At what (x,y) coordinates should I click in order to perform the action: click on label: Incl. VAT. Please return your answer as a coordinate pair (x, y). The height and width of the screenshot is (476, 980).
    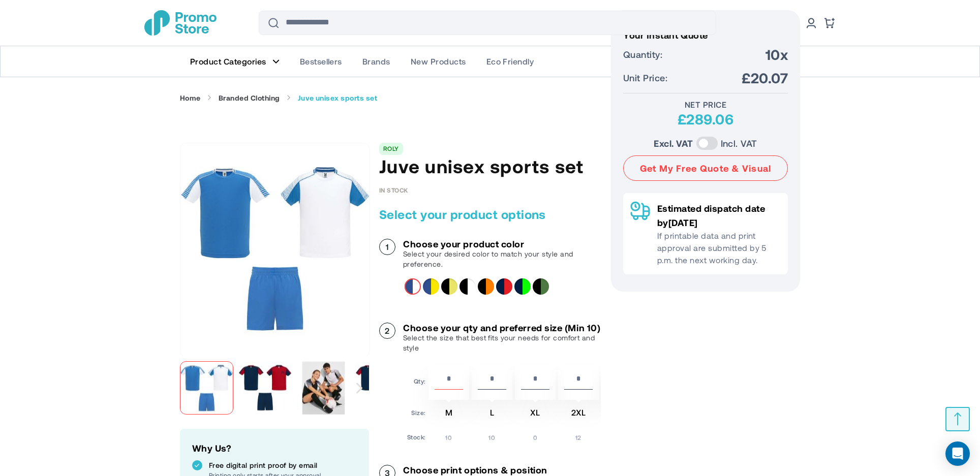
    Looking at the image, I should click on (739, 143).